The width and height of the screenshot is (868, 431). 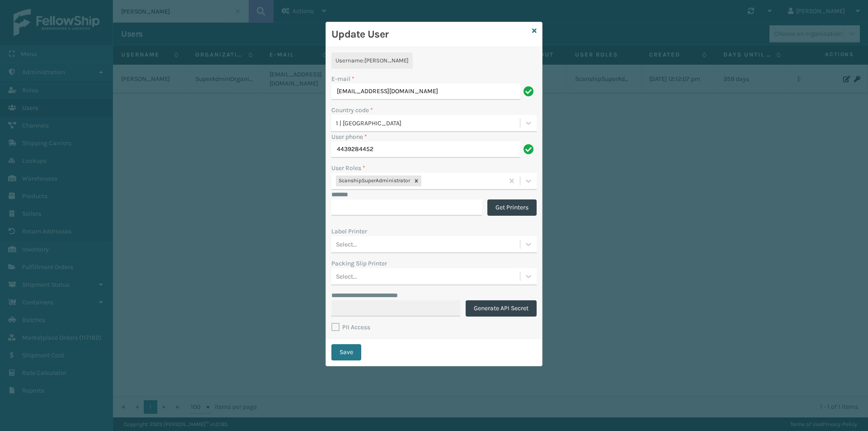 What do you see at coordinates (374, 181) in the screenshot?
I see `div: ScanshipSuperAdministrator` at bounding box center [374, 181].